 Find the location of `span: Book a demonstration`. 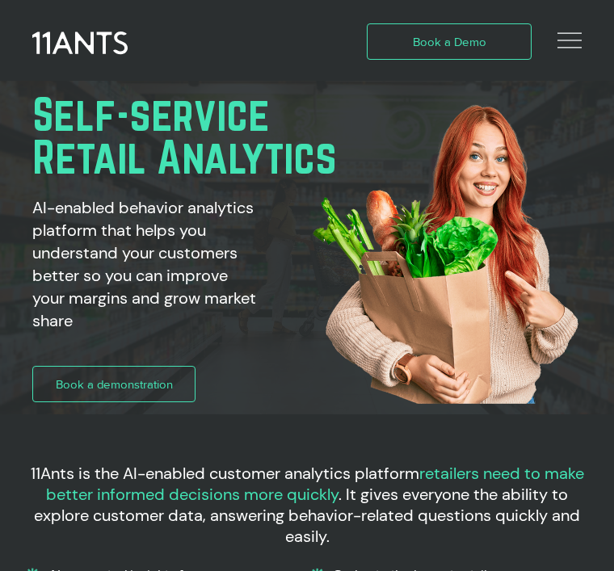

span: Book a demonstration is located at coordinates (114, 384).